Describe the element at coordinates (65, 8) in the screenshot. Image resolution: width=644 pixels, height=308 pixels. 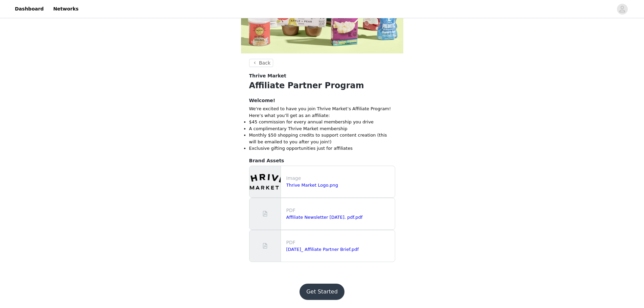
I see `a: Networks` at that location.